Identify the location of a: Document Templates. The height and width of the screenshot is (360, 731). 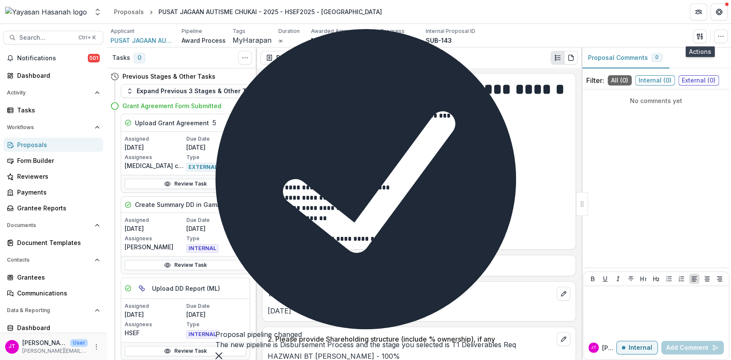
(53, 243).